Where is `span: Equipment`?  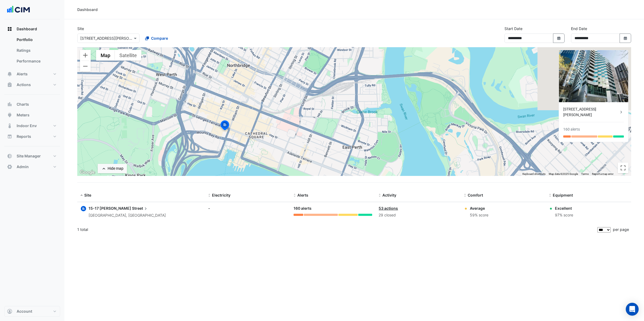 span: Equipment is located at coordinates (563, 195).